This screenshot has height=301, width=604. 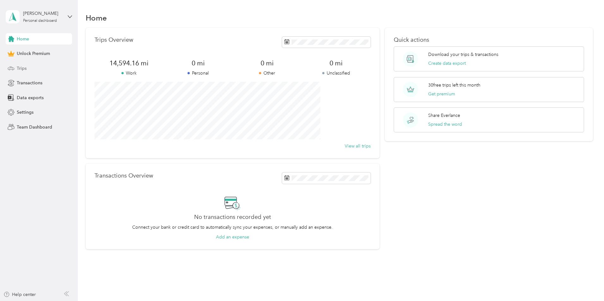 I want to click on button: Create data export, so click(x=446, y=63).